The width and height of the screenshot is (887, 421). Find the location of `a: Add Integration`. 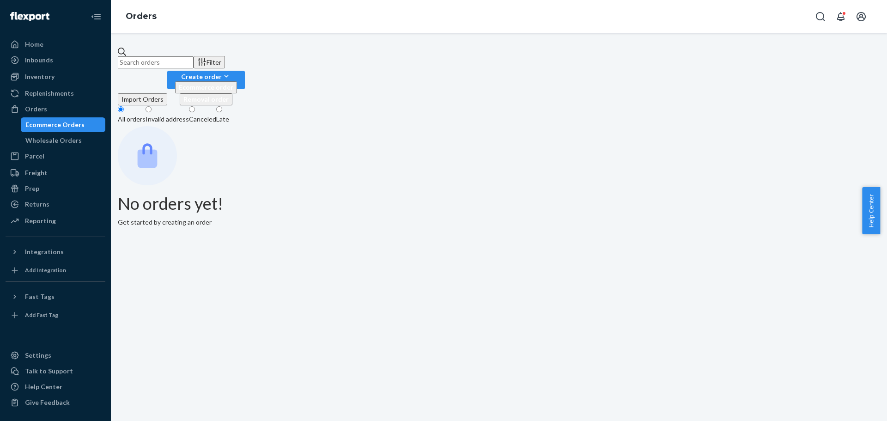

a: Add Integration is located at coordinates (55, 270).